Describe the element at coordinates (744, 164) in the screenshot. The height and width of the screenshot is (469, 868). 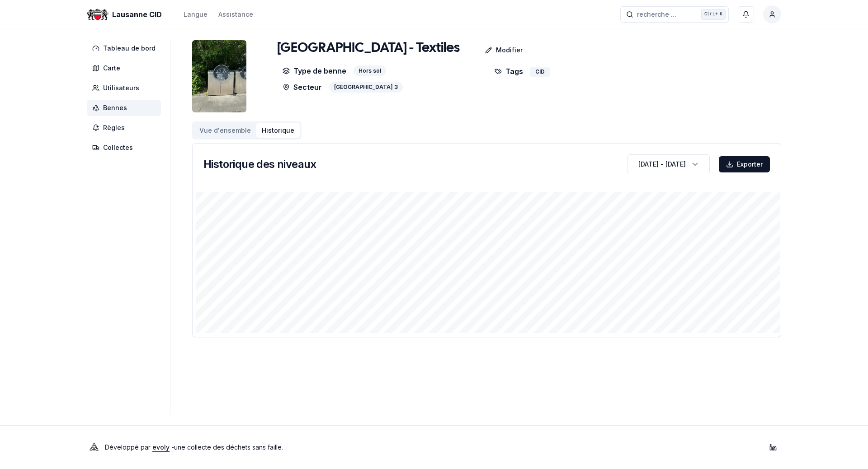
I see `div: Exporter` at that location.